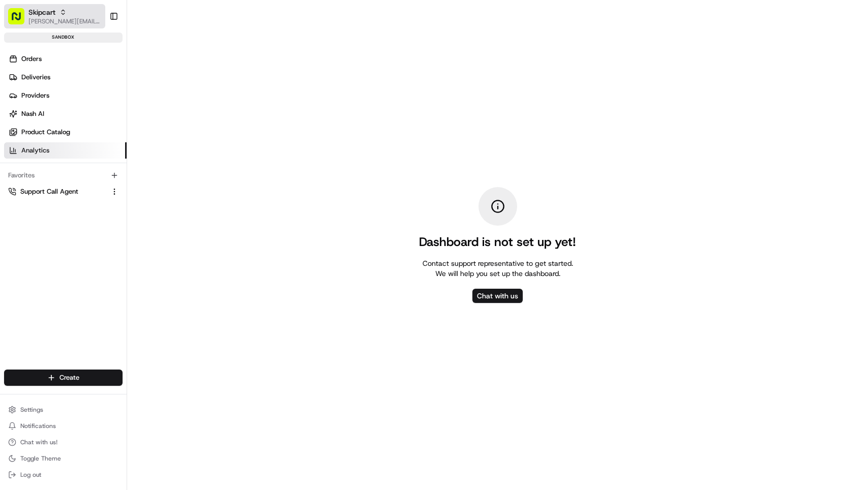 The image size is (868, 490). Describe the element at coordinates (38, 426) in the screenshot. I see `span: Notifications` at that location.